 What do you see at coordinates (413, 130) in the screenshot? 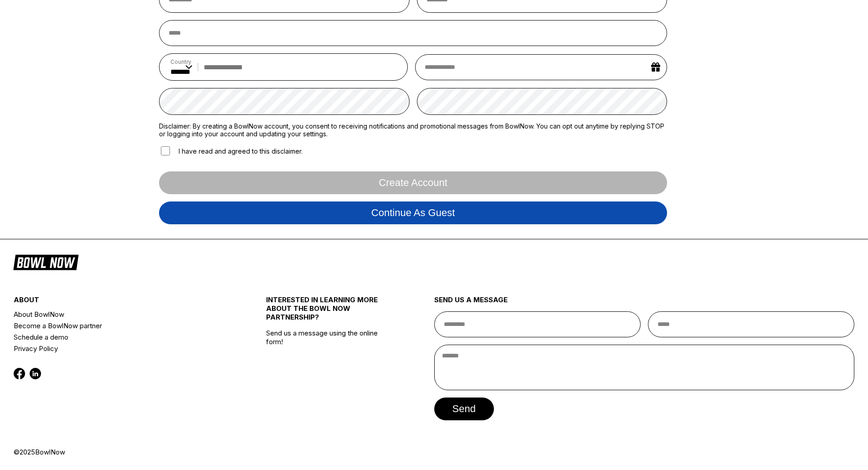
I see `label: Disclaimer: By creating a BowlNow account, you consent to receiving notifications and promotional...` at bounding box center [413, 130].